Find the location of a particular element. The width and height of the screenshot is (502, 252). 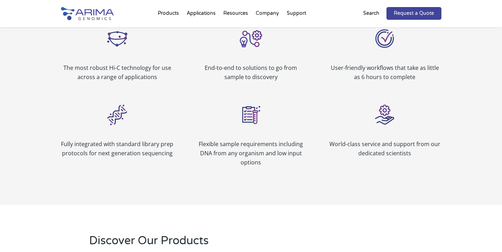

p: End-to-end to solutions to go from sample to discovery is located at coordinates (251, 72).